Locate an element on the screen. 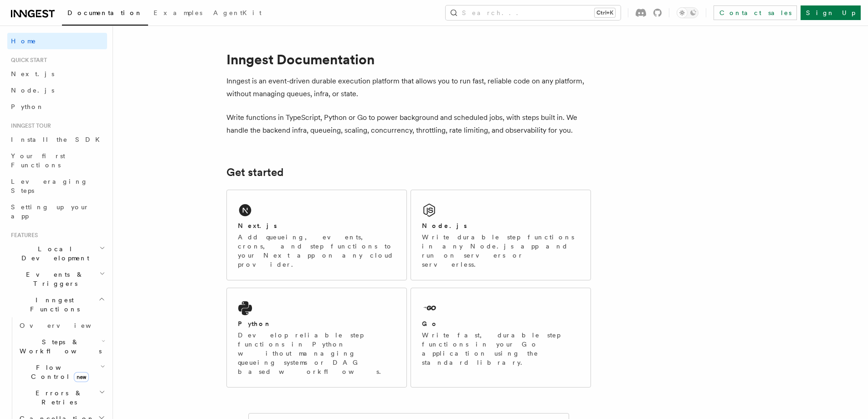 The width and height of the screenshot is (868, 419). span: Install the SDK is located at coordinates (58, 139).